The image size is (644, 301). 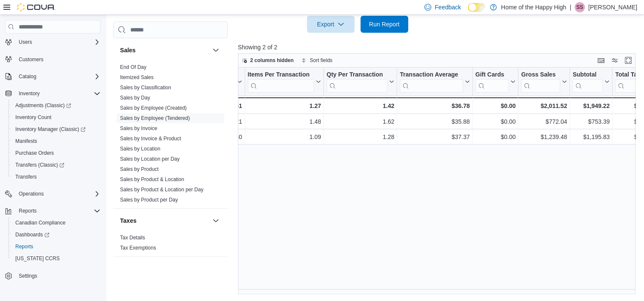 I want to click on span: Dark Mode, so click(x=468, y=12).